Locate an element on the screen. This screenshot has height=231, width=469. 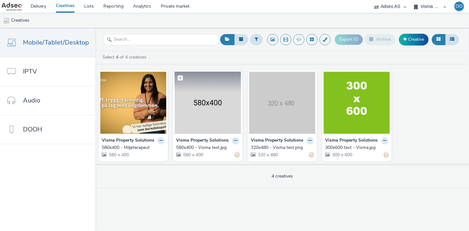
span: 320 x 480 is located at coordinates (267, 155).